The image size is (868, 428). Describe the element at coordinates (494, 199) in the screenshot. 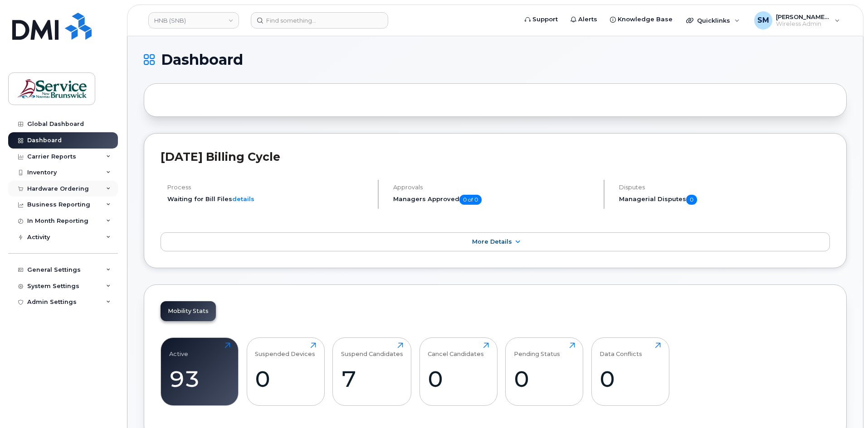

I see `h5: Managers Approved` at that location.